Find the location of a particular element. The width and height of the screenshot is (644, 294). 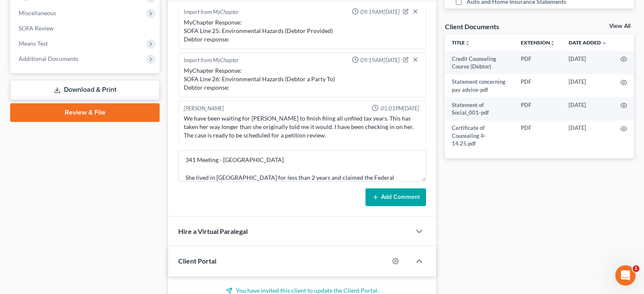

span: Means Test is located at coordinates (33, 43).